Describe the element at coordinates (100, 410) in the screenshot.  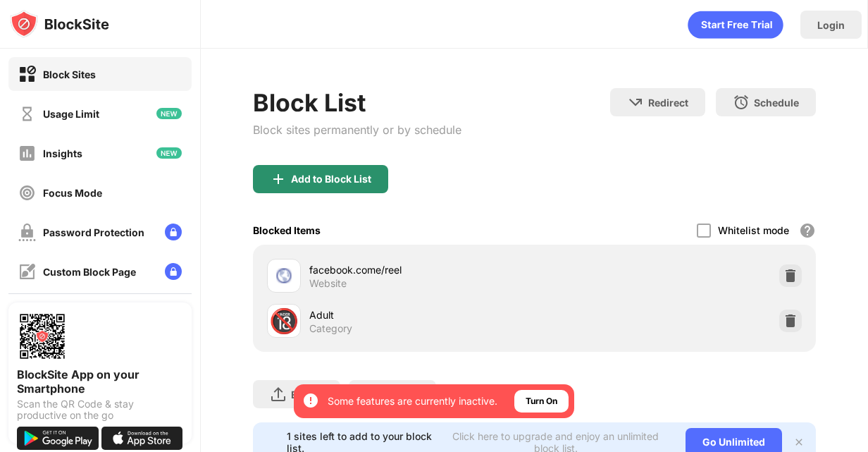
I see `div: Scan the QR Code & stay productive on the go` at that location.